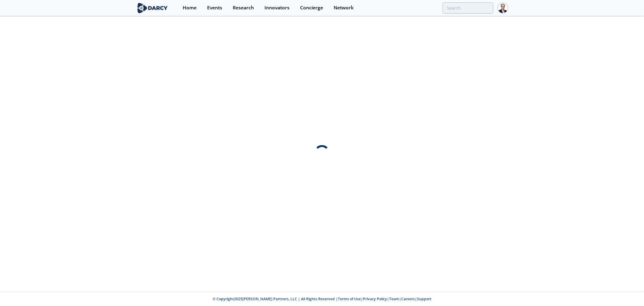 Image resolution: width=644 pixels, height=306 pixels. What do you see at coordinates (503, 8) in the screenshot?
I see `img: Profile` at bounding box center [503, 8].